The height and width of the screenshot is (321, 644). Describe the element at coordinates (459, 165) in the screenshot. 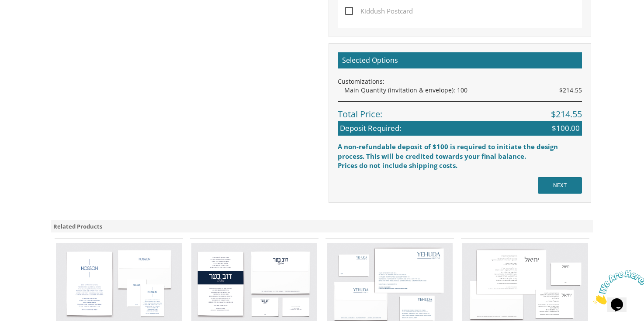

I see `div: Prices do not include shipping costs.` at that location.